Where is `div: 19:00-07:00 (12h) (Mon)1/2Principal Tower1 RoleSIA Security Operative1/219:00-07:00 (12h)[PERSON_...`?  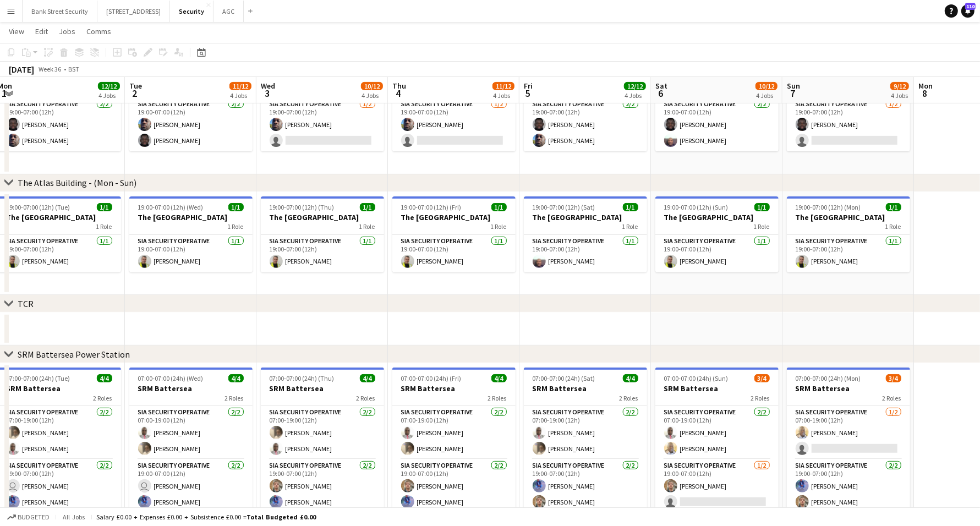 div: 19:00-07:00 (12h) (Mon)1/2Principal Tower1 RoleSIA Security Operative1/219:00-07:00 (12h)[PERSON_... is located at coordinates (849, 105).